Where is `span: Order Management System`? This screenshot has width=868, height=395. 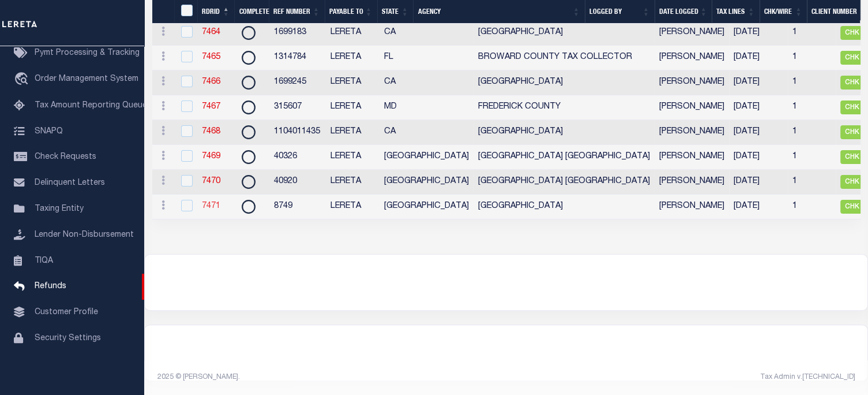
span: Order Management System is located at coordinates (86, 79).